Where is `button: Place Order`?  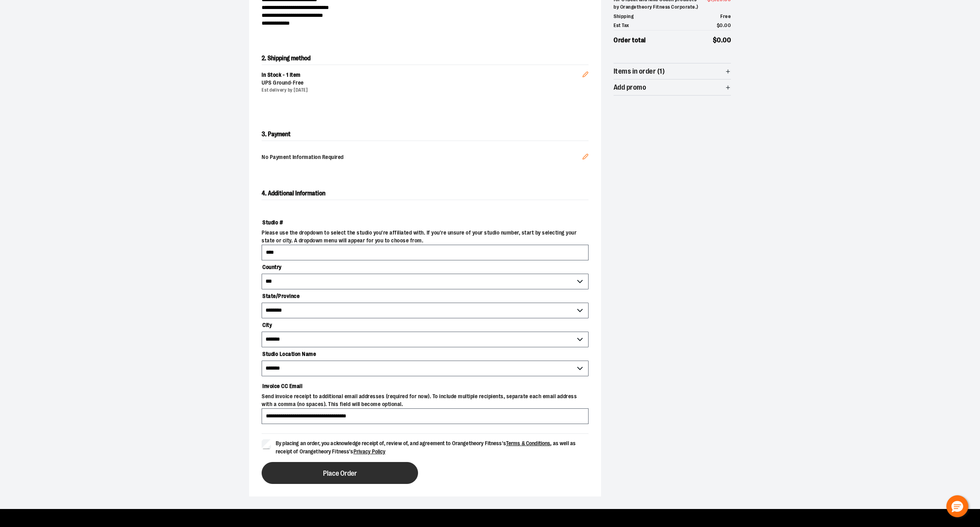 button: Place Order is located at coordinates (340, 473).